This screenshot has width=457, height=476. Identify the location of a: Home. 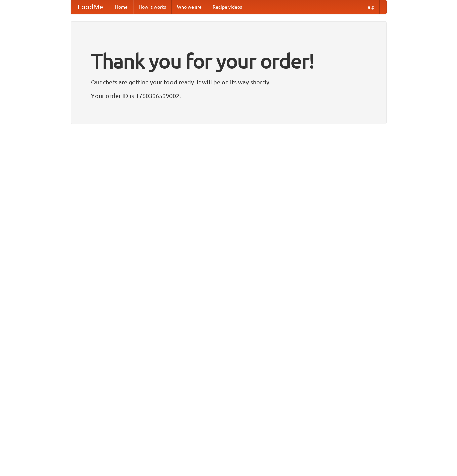
(121, 8).